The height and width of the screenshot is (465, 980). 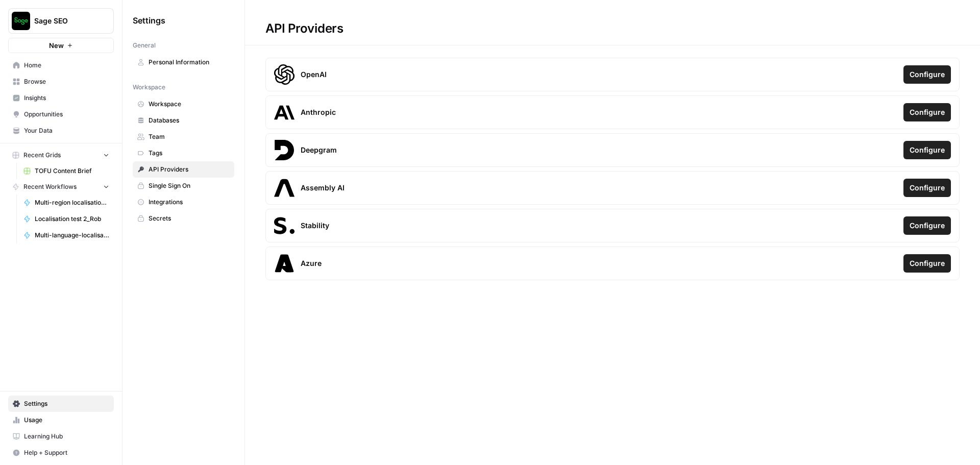 I want to click on span: Integrations, so click(x=189, y=202).